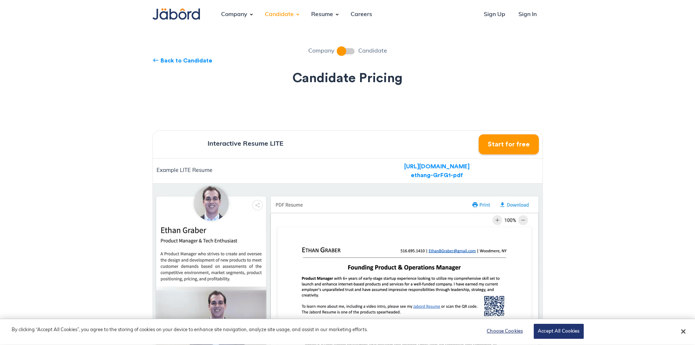  I want to click on div: Back to Candidate, so click(186, 61).